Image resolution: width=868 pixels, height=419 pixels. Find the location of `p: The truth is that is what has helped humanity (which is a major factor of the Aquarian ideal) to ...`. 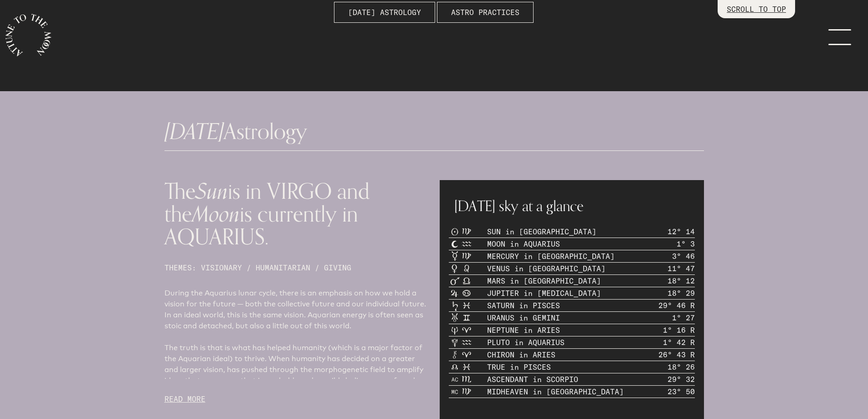

p: The truth is that is what has helped humanity (which is a major factor of the Aquarian ideal) to ... is located at coordinates (297, 370).